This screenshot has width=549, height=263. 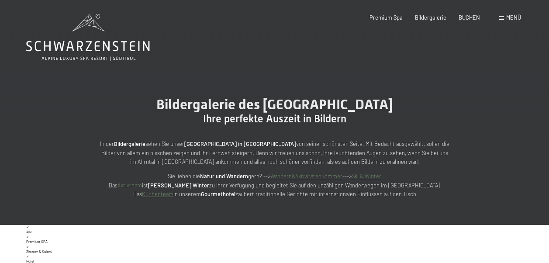 What do you see at coordinates (275, 153) in the screenshot?
I see `p: In der sehen Sie unser von seiner schönsten Seite. Mit Bedacht ausgewählt, sollen die Bilder von ...` at bounding box center [275, 153].